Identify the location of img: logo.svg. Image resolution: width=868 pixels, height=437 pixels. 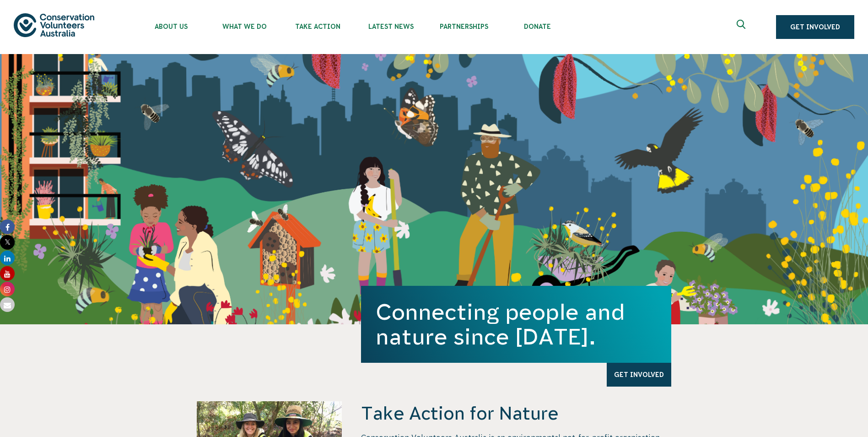
(54, 25).